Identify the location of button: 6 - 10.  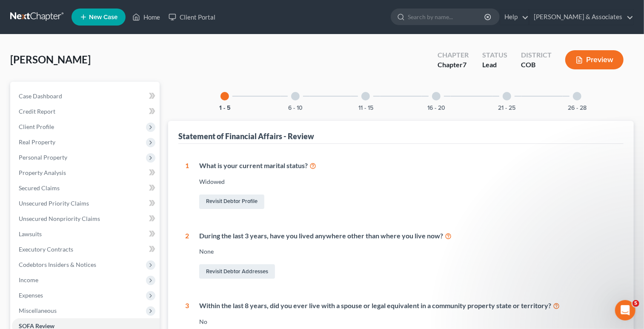
(296, 108).